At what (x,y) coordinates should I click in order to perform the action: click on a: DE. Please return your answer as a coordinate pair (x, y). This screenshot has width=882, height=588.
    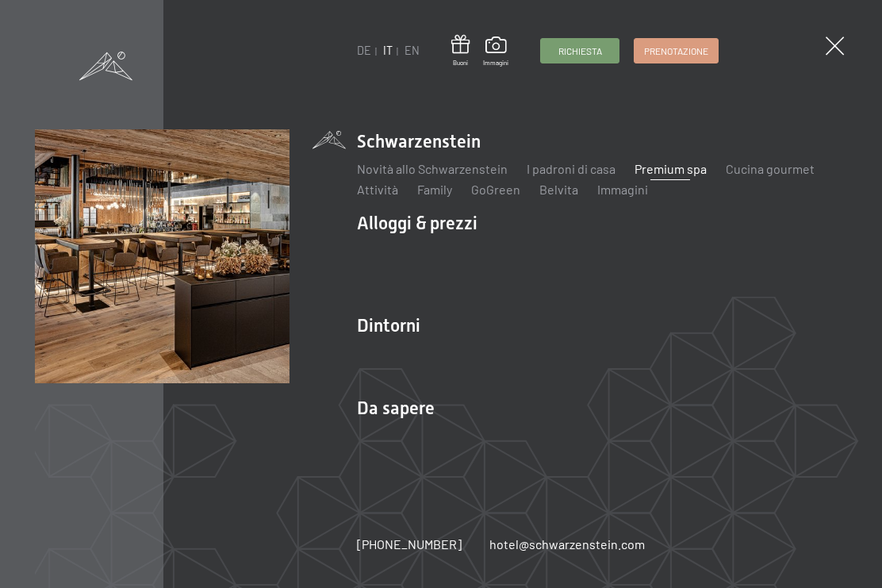
    Looking at the image, I should click on (364, 50).